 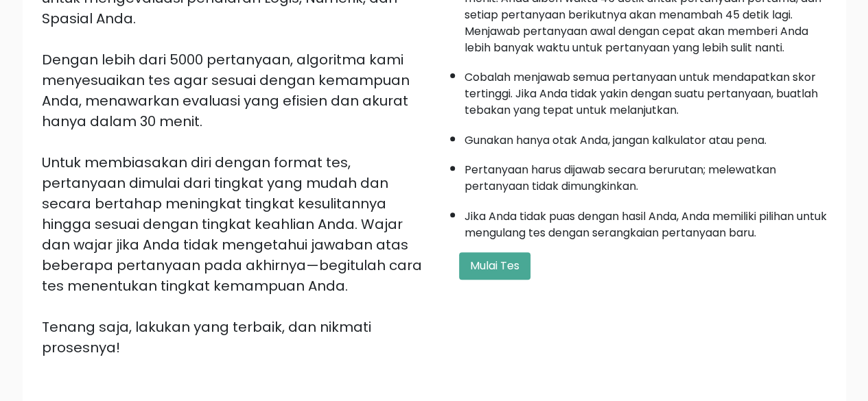 What do you see at coordinates (494, 266) in the screenshot?
I see `button: Mulai Tes` at bounding box center [494, 266].